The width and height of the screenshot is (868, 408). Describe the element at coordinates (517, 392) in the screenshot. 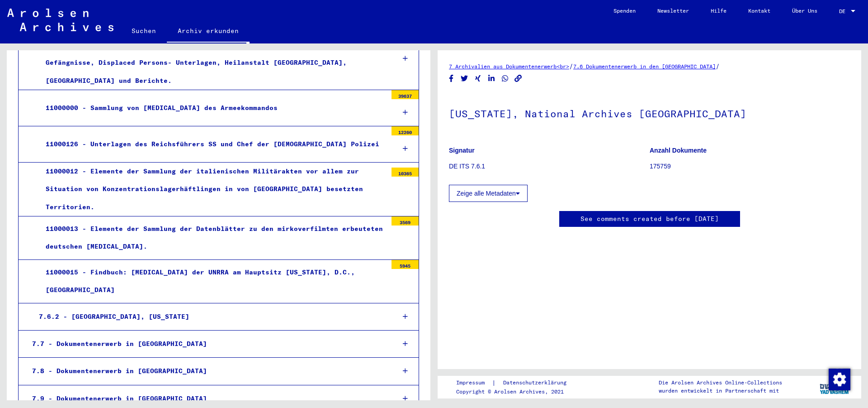

I see `p: Copyright © Arolsen Archives, 2021` at that location.